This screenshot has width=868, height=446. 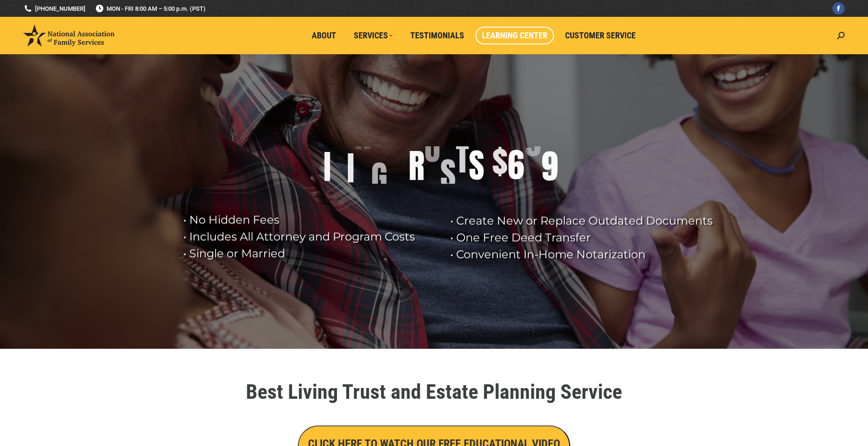 I want to click on span: Learning Center, so click(x=515, y=35).